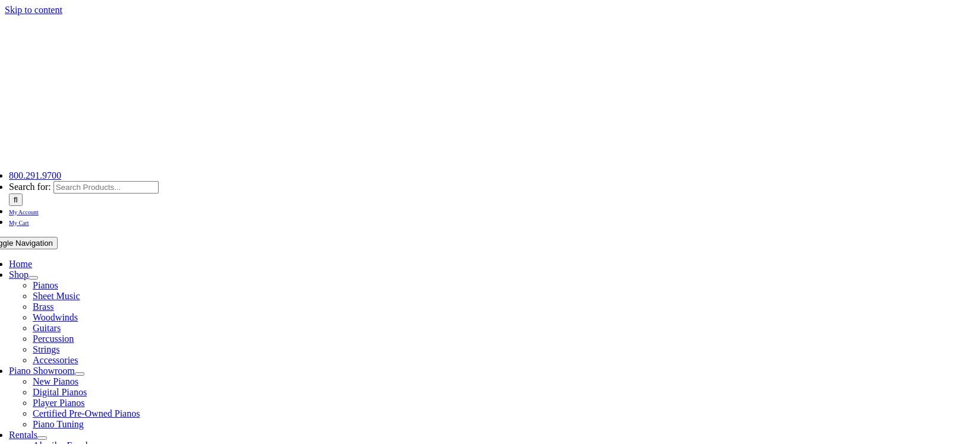  I want to click on a: Piano Showroom, so click(42, 370).